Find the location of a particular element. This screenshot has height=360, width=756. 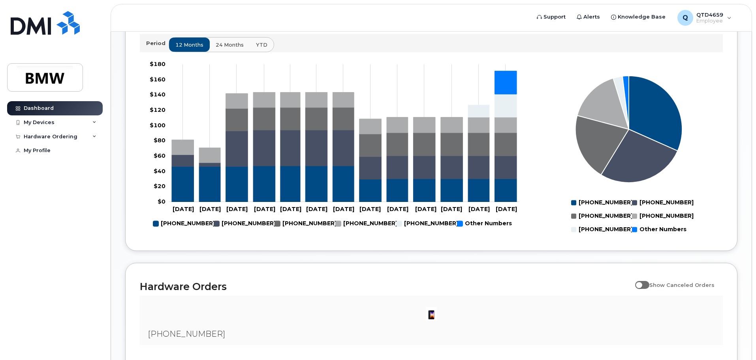

p: Period is located at coordinates (157, 43).